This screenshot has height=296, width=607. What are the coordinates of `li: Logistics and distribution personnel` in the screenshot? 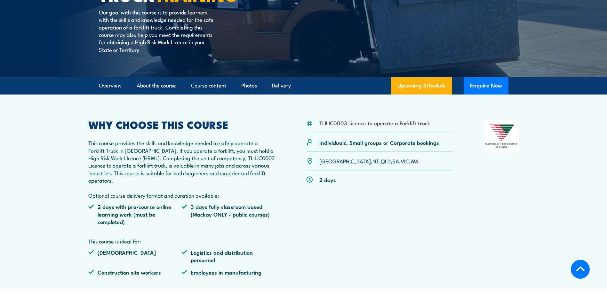 It's located at (228, 256).